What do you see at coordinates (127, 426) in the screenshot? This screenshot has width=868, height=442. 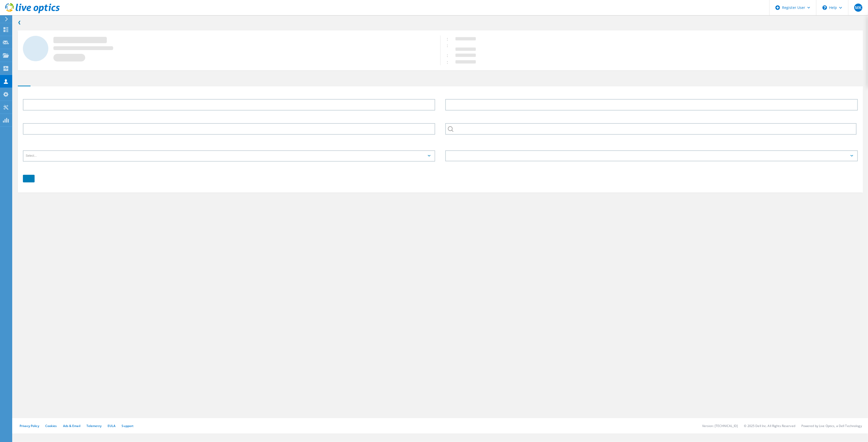 I see `a: Support` at bounding box center [127, 426].